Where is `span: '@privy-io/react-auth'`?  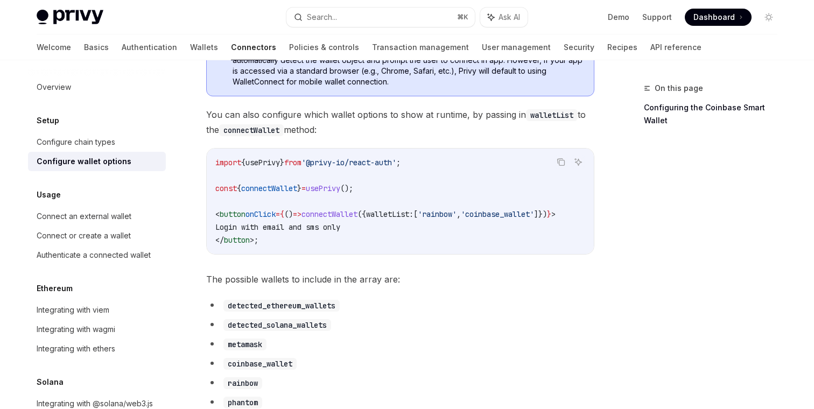
span: '@privy-io/react-auth' is located at coordinates (349, 163).